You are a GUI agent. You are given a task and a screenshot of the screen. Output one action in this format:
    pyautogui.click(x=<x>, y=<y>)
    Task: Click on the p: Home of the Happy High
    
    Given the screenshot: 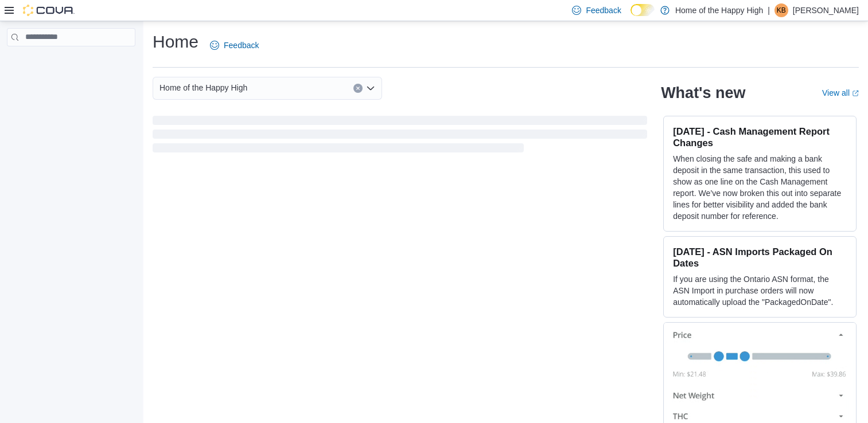 What is the action you would take?
    pyautogui.click(x=719, y=10)
    